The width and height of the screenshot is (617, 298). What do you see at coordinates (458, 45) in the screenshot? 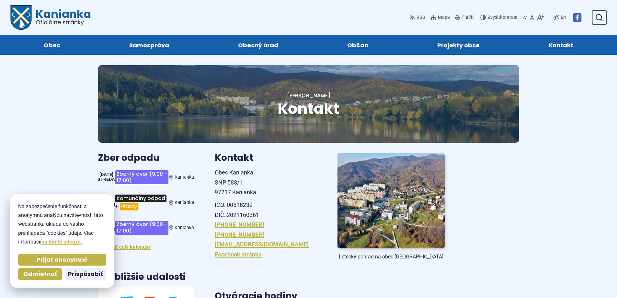
I see `span: Projekty obce` at bounding box center [458, 45].